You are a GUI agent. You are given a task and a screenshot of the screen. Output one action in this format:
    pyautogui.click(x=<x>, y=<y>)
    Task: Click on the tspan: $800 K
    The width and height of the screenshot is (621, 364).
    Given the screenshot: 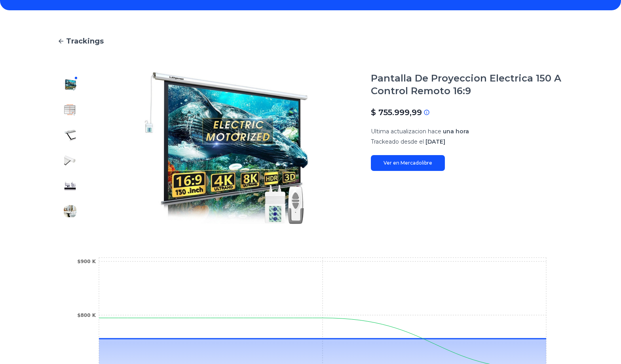 What is the action you would take?
    pyautogui.click(x=86, y=316)
    